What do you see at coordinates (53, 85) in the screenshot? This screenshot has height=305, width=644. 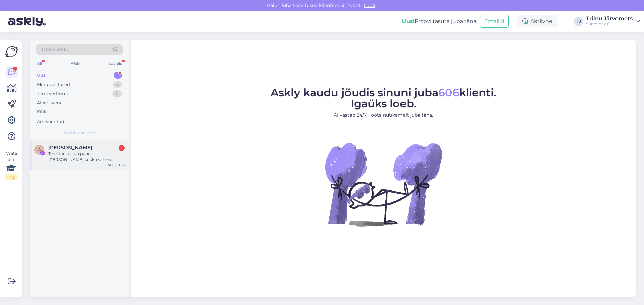 I see `div: Minu vestlused` at bounding box center [53, 85].